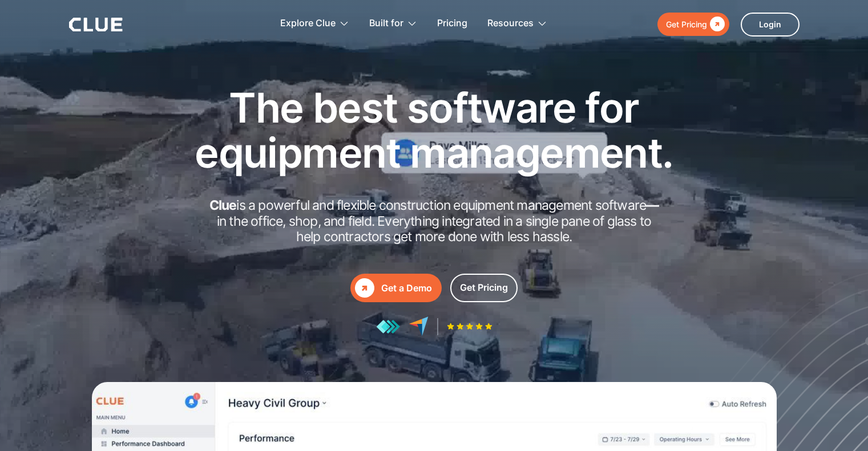 This screenshot has width=868, height=451. I want to click on img: reviews at capterra, so click(418, 326).